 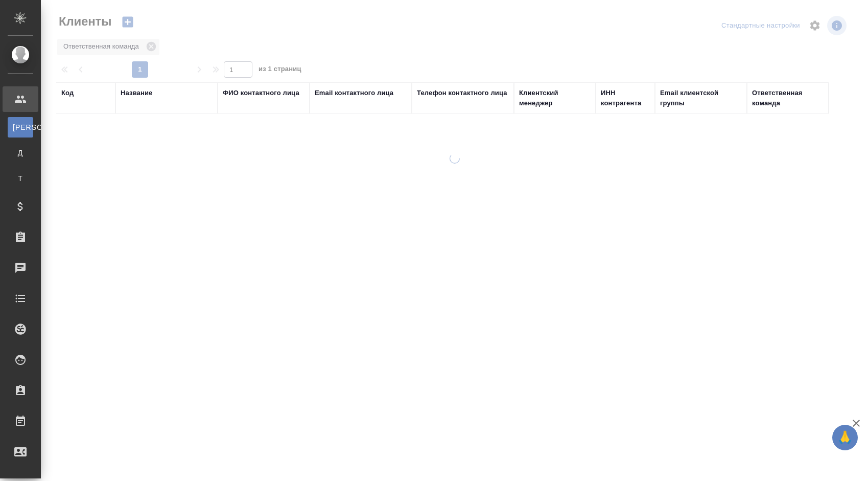 What do you see at coordinates (462, 93) in the screenshot?
I see `div: Телефон контактного лица` at bounding box center [462, 93].